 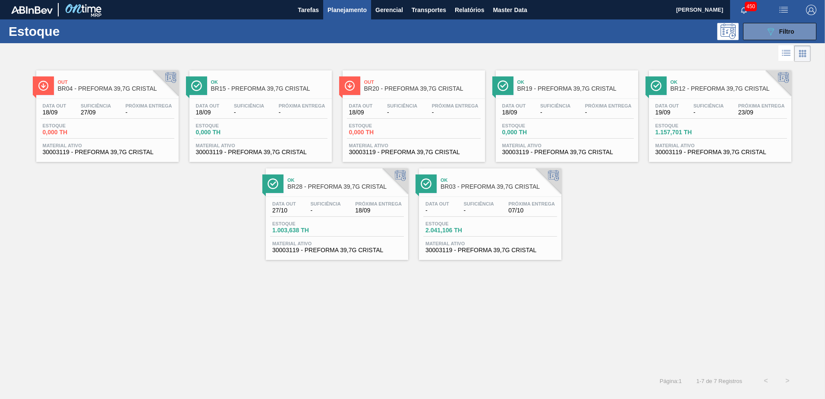 What do you see at coordinates (509, 10) in the screenshot?
I see `span: Master Data` at bounding box center [509, 10].